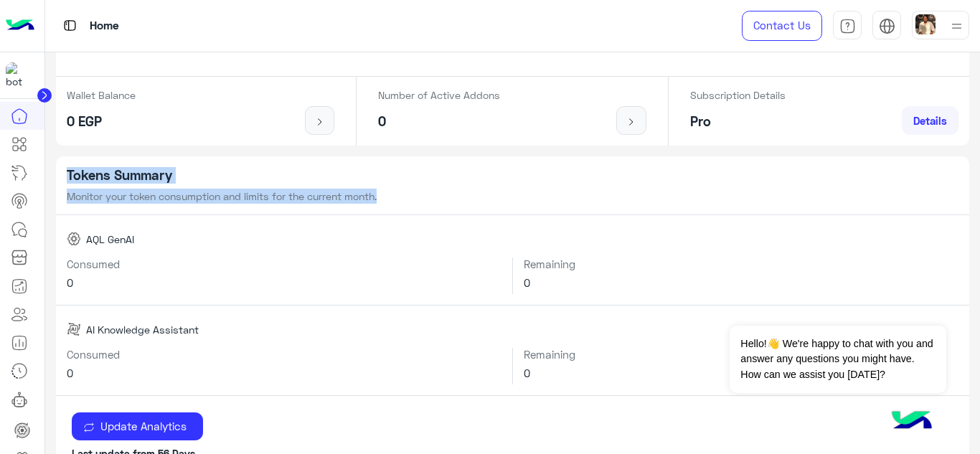 This screenshot has height=454, width=980. Describe the element at coordinates (18, 76) in the screenshot. I see `img: 1403182699927242` at that location.